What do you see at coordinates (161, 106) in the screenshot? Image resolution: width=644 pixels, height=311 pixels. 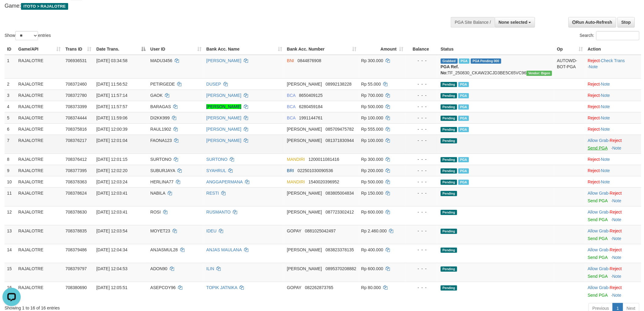 I see `span: BARAGAS` at bounding box center [161, 106].